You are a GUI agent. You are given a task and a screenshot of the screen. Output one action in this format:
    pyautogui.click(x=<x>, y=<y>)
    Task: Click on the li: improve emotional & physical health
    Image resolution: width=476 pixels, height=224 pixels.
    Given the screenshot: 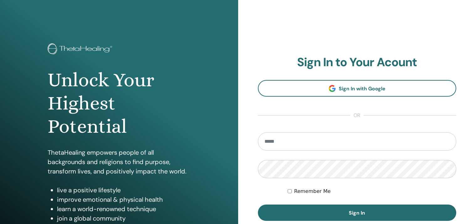 What is the action you would take?
    pyautogui.click(x=124, y=199)
    